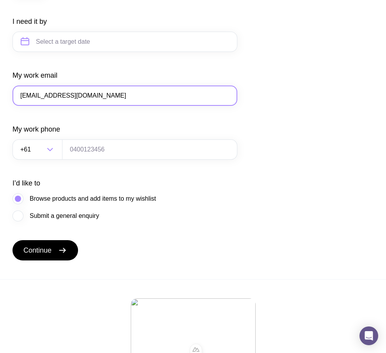 Image resolution: width=386 pixels, height=353 pixels. Describe the element at coordinates (150, 150) in the screenshot. I see `input: 0400123456` at that location.